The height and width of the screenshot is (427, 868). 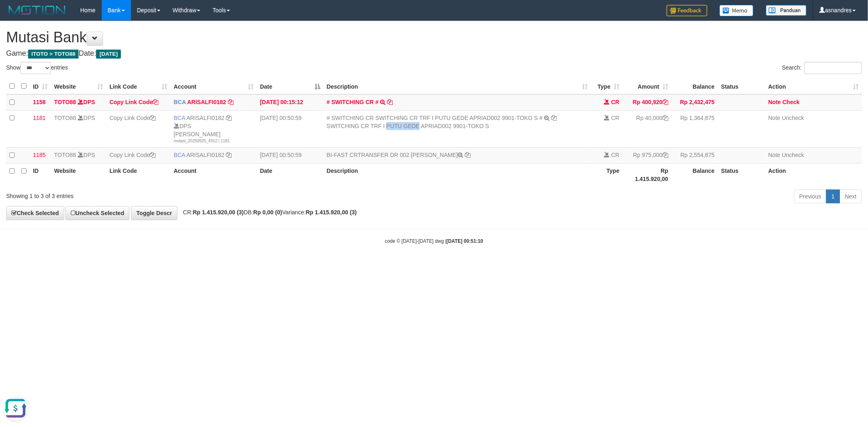 I want to click on input: Search:, so click(x=833, y=68).